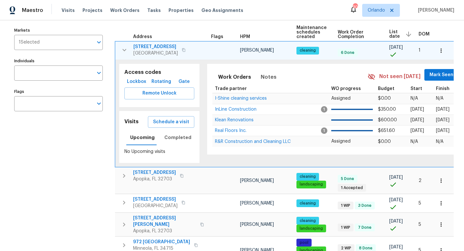  What do you see at coordinates (441, 75) in the screenshot?
I see `span: Mark Seen` at bounding box center [441, 75].